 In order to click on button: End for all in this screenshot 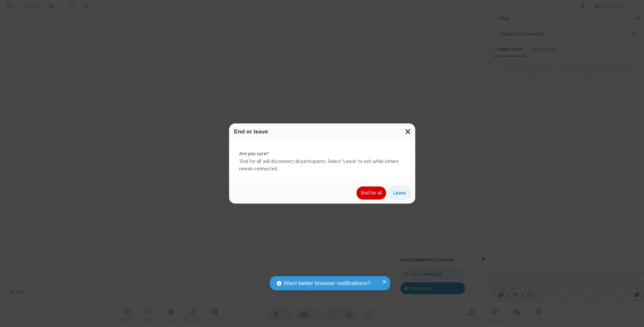, I will do `click(371, 193)`.